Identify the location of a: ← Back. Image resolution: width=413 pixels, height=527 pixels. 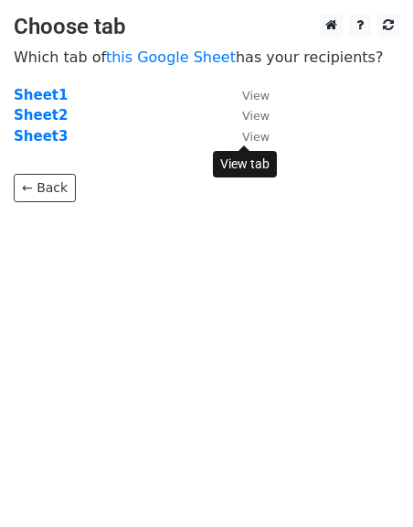
(45, 188).